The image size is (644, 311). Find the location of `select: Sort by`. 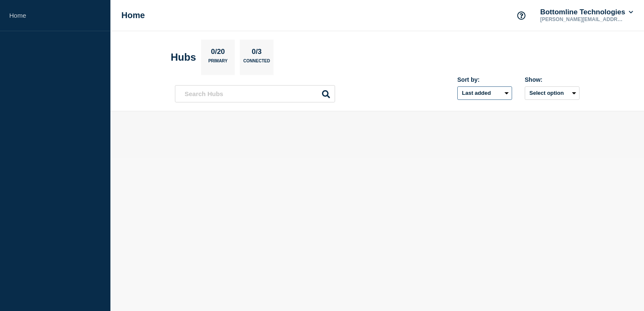

select: Sort by is located at coordinates (485, 93).